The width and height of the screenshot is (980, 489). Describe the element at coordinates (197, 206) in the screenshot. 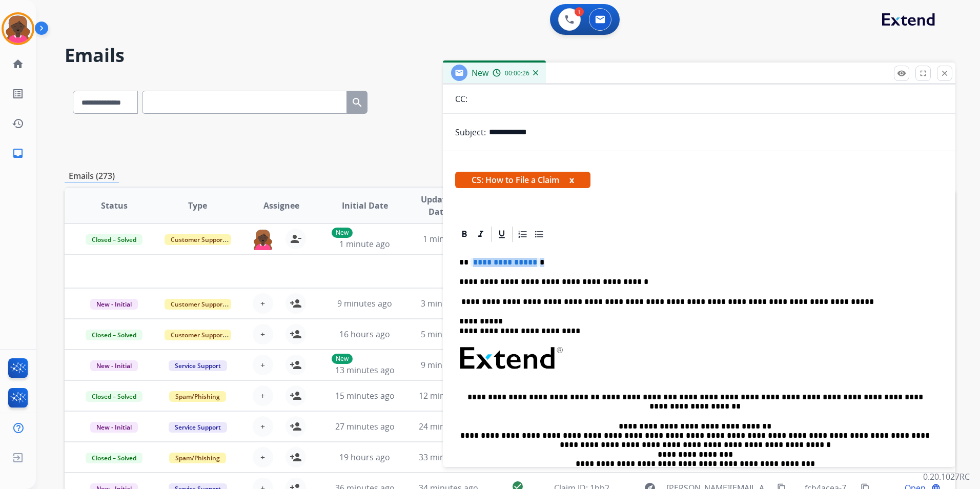

I see `span: Type` at that location.